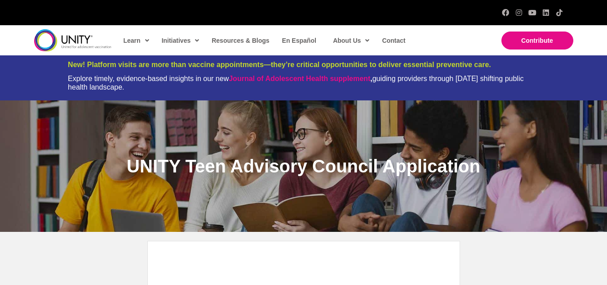 This screenshot has width=607, height=285. What do you see at coordinates (560, 13) in the screenshot?
I see `a: TikTok` at bounding box center [560, 13].